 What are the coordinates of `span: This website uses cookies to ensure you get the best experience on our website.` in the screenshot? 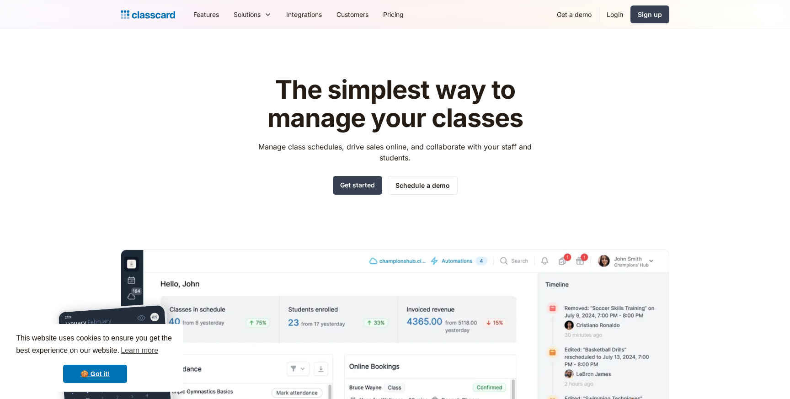 It's located at (95, 345).